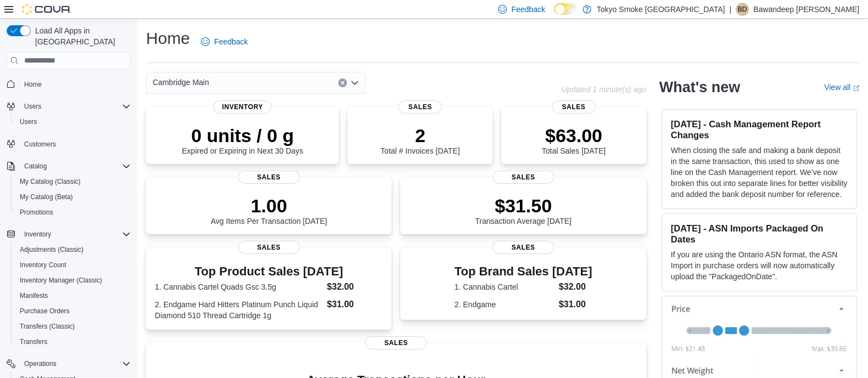  I want to click on button: Transfers (Classic), so click(73, 326).